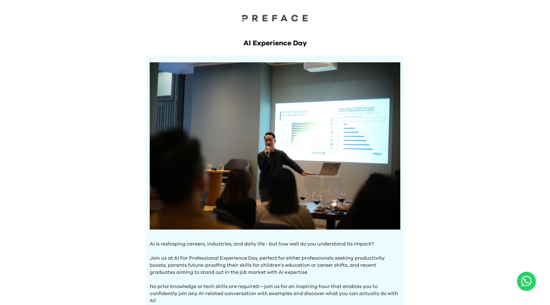  Describe the element at coordinates (526, 281) in the screenshot. I see `a: Chat with us on WhatsApp` at that location.